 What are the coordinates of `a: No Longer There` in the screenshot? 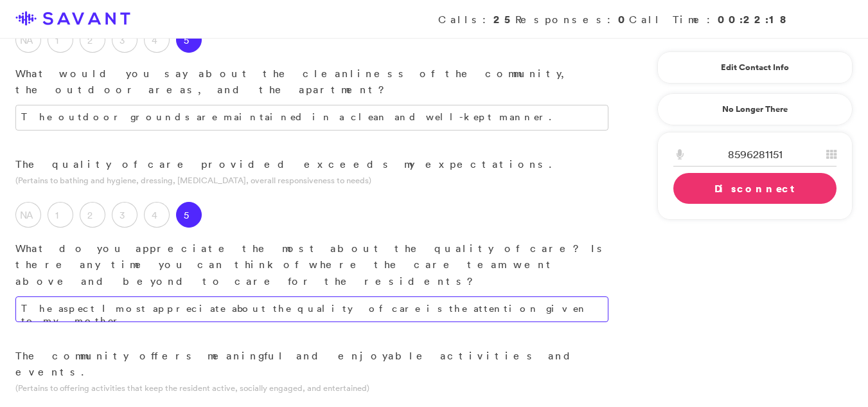 It's located at (754, 109).